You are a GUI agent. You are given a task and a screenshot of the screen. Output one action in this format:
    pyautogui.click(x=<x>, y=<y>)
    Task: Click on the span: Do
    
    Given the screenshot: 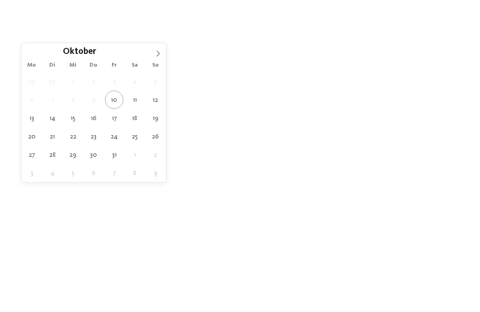 What is the action you would take?
    pyautogui.click(x=94, y=65)
    